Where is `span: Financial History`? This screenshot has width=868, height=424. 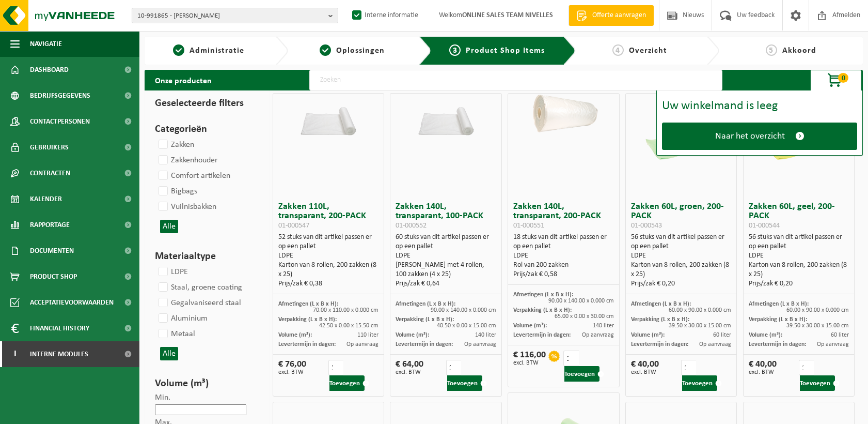
span: Financial History is located at coordinates (60, 328).